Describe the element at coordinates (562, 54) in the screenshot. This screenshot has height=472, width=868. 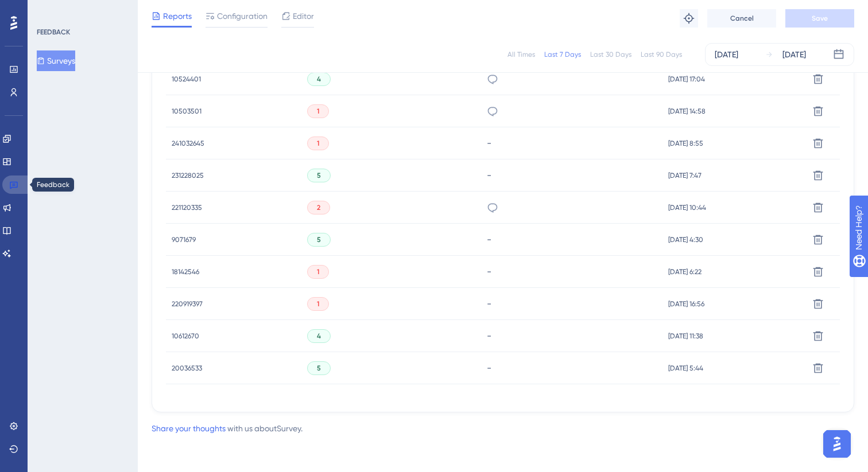
I see `div: Last 7 Days` at that location.